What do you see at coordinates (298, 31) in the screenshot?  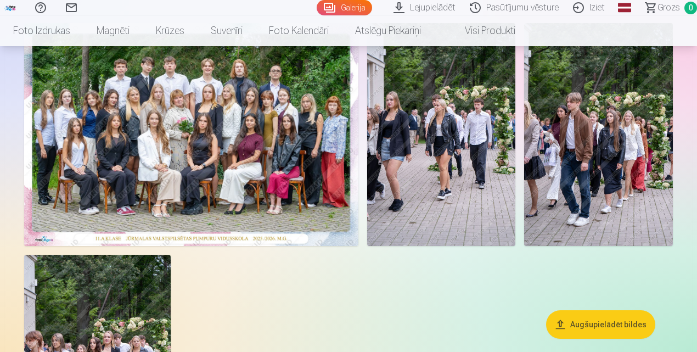 I see `a: Foto kalendāri` at bounding box center [298, 31].